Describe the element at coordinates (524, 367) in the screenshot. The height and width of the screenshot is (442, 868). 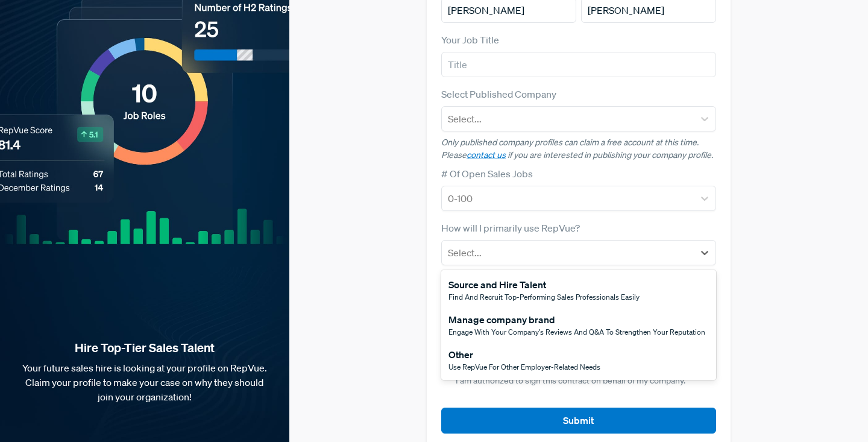
I see `span: Use RepVue for other employer-related needs` at that location.